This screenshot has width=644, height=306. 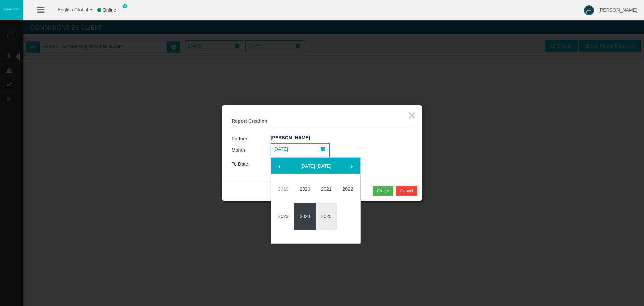 What do you see at coordinates (305, 189) in the screenshot?
I see `a: 2020` at bounding box center [305, 189].